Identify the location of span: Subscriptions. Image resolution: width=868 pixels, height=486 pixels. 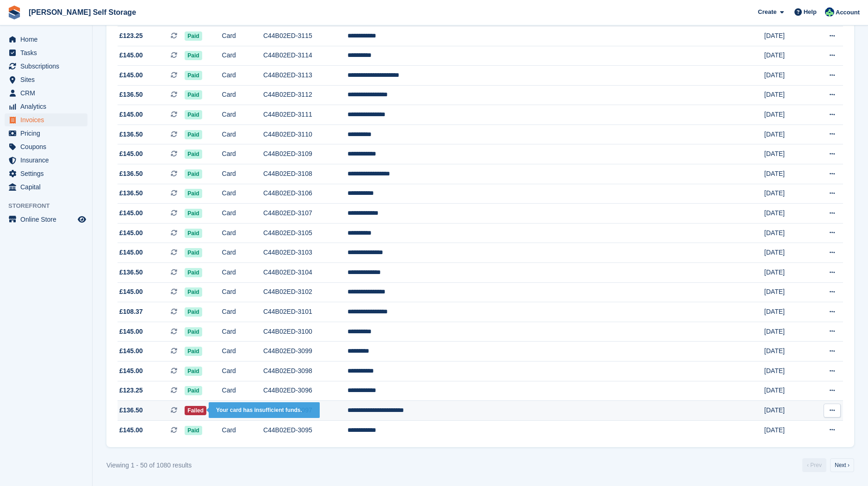
(48, 66).